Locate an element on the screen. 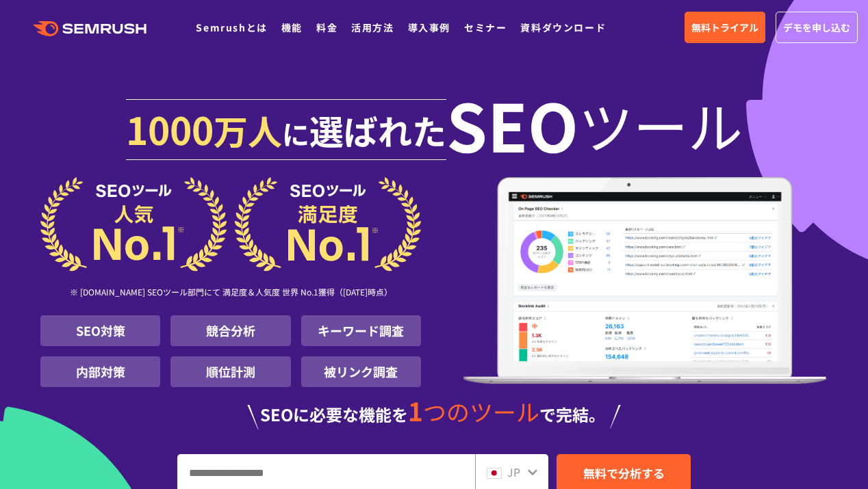 The image size is (868, 489). a: 導入事例 is located at coordinates (429, 28).